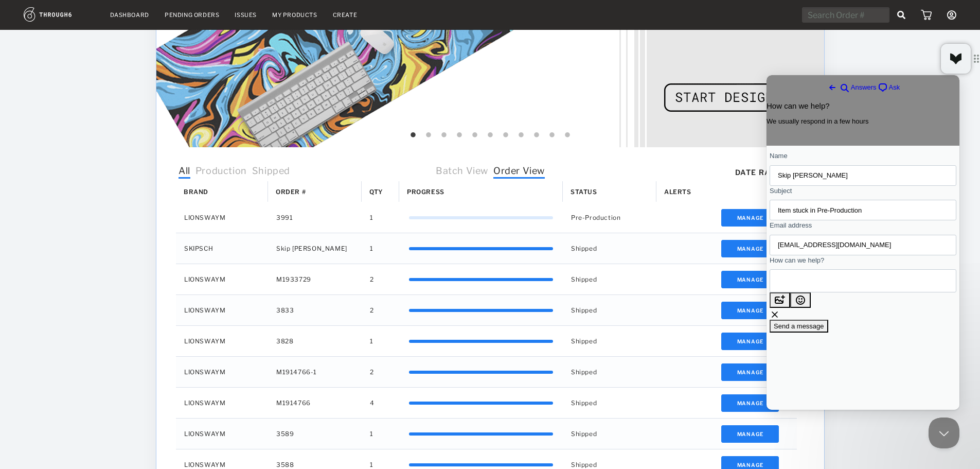 The width and height of the screenshot is (980, 469). What do you see at coordinates (30, 185) in the screenshot?
I see `span: How can we help?` at bounding box center [30, 185].